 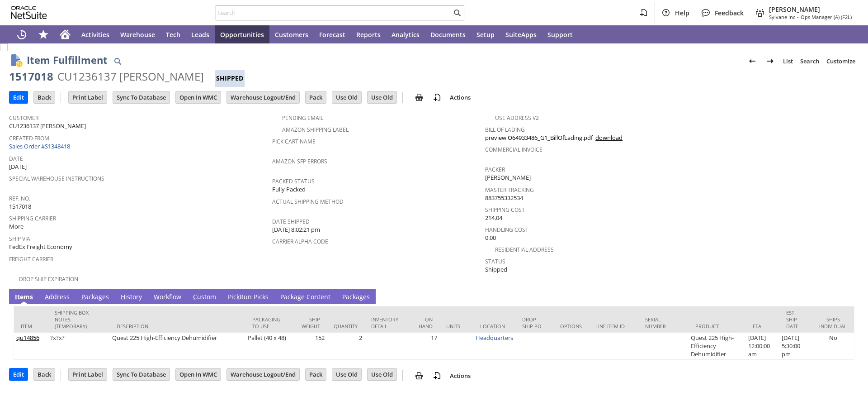 I want to click on a: List, so click(x=788, y=61).